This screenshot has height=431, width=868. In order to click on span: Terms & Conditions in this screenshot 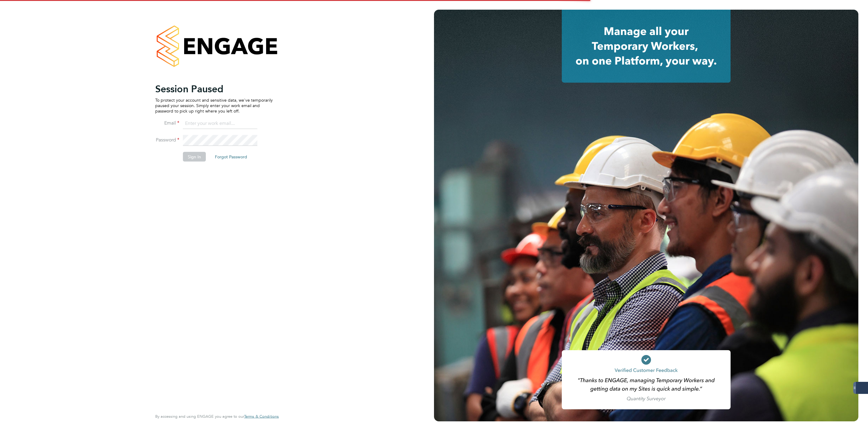, I will do `click(262, 416)`.